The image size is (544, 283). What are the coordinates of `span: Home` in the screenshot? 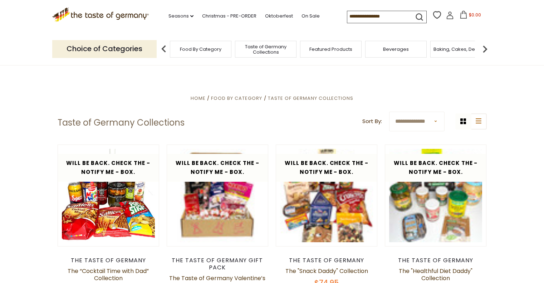 It's located at (198, 98).